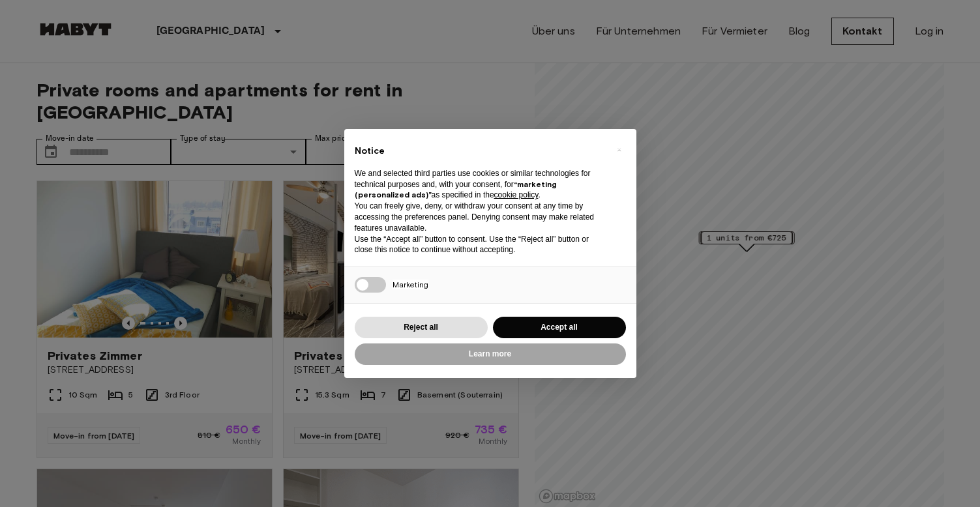 The height and width of the screenshot is (507, 980). What do you see at coordinates (480, 185) in the screenshot?
I see `p: We and selected third parties use cookies or similar technologies for technical purposes and, wit...` at bounding box center [480, 185].